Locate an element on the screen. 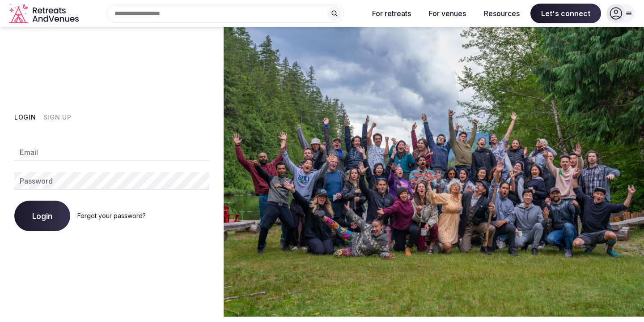 The height and width of the screenshot is (322, 644). span: Let's connect is located at coordinates (566, 13).